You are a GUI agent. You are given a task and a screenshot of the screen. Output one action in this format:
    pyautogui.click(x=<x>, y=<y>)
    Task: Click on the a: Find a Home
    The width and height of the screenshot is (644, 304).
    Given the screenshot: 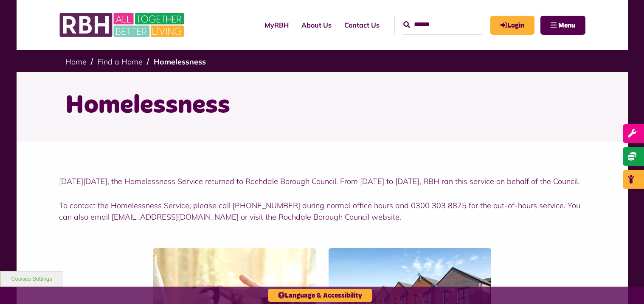 What is the action you would take?
    pyautogui.click(x=120, y=62)
    